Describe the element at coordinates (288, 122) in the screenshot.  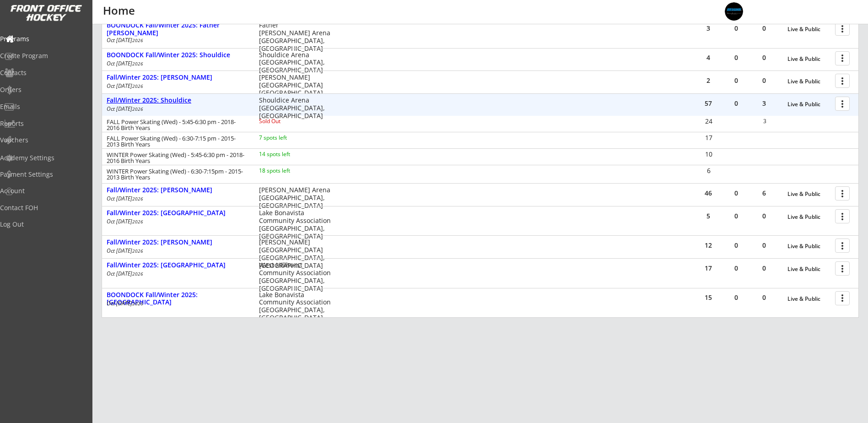
I see `div: Sold Out` at that location.